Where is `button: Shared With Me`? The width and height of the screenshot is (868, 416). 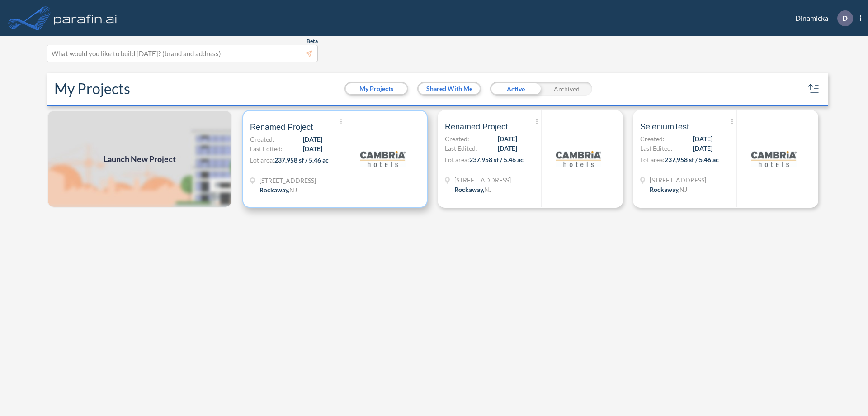 button: Shared With Me is located at coordinates (449, 88).